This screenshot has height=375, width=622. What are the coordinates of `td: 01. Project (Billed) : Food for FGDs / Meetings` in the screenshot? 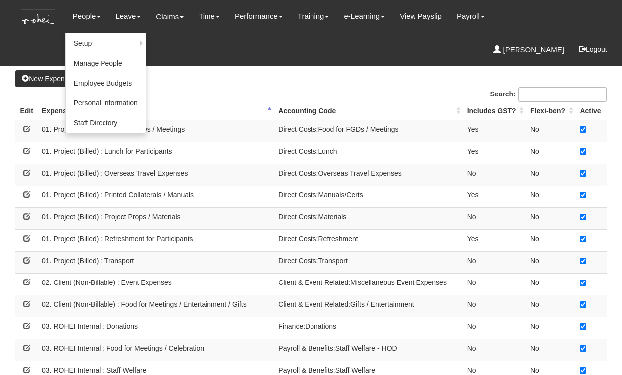 It's located at (156, 131).